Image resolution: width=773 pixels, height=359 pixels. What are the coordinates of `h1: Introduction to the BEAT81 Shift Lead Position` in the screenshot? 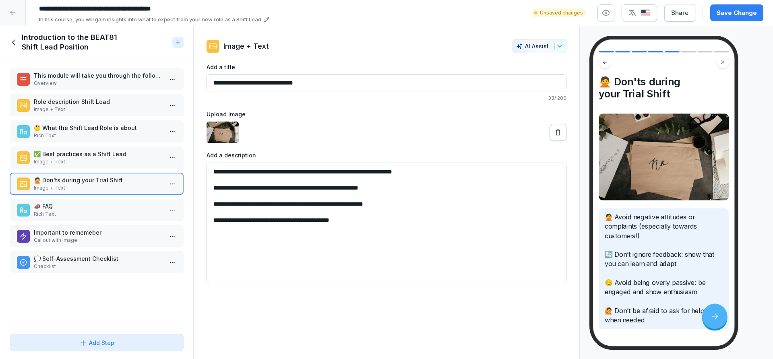 It's located at (95, 42).